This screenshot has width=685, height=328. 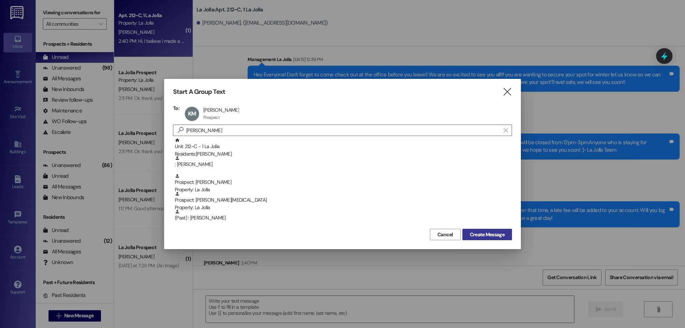 What do you see at coordinates (192, 113) in the screenshot?
I see `span: KM` at bounding box center [192, 113].